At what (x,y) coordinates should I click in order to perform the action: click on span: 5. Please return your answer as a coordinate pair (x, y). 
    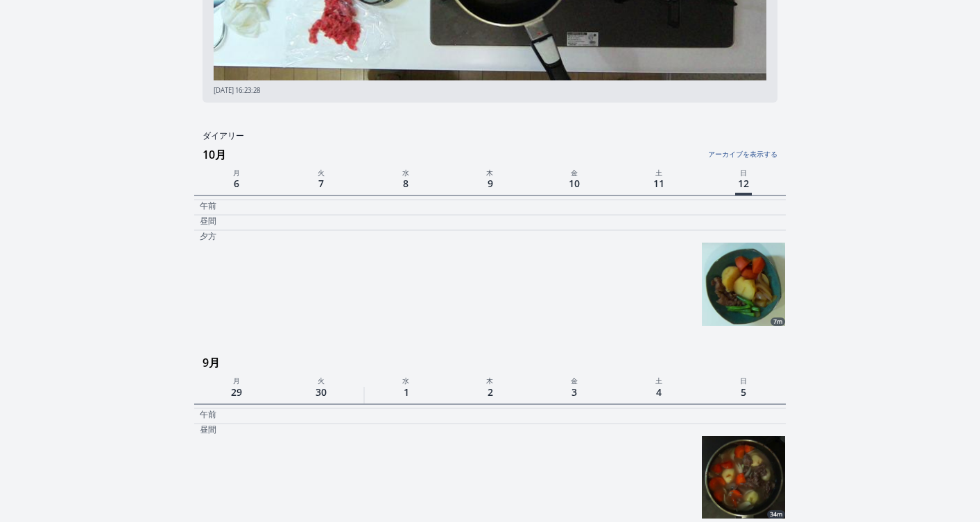
    Looking at the image, I should click on (744, 392).